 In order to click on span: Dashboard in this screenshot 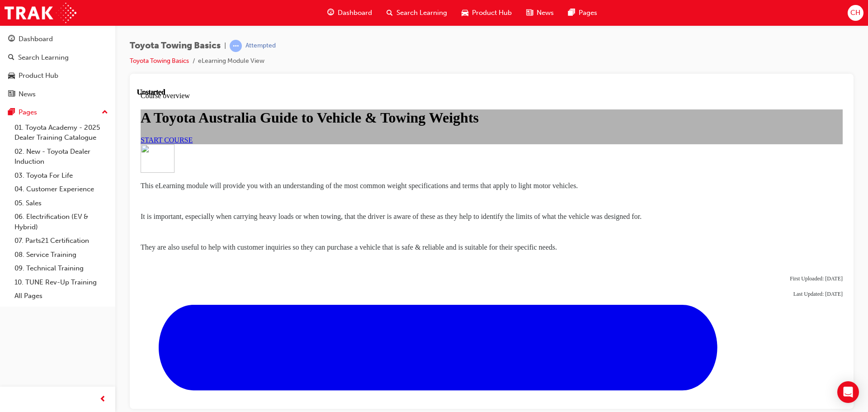, I will do `click(355, 12)`.